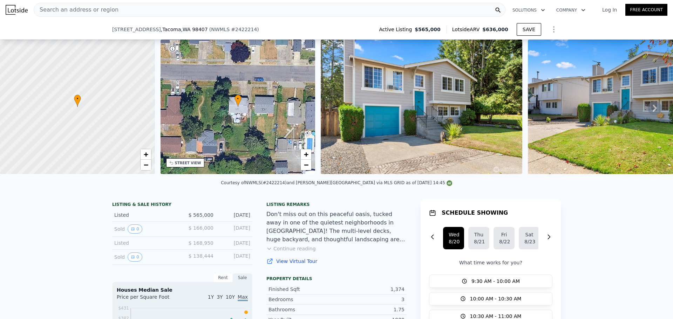 This screenshot has width=673, height=319. What do you see at coordinates (646, 10) in the screenshot?
I see `a: Free Account` at bounding box center [646, 10].